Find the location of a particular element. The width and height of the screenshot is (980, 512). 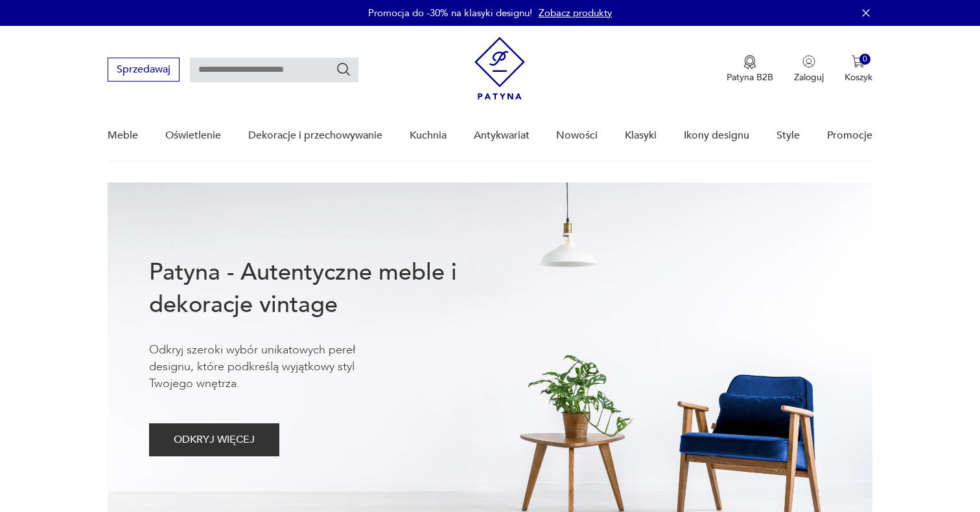

button: Patyna B2B is located at coordinates (750, 69).